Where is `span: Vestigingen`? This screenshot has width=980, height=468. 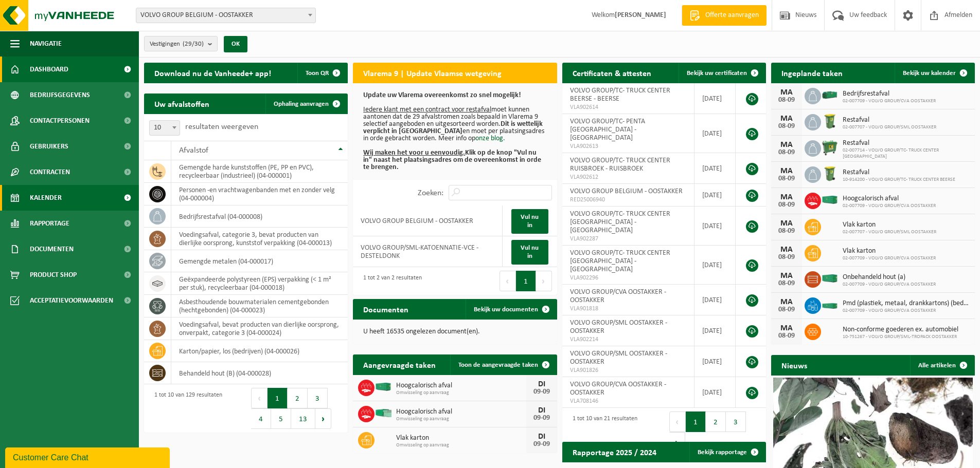
span: Vestigingen is located at coordinates (177, 44).